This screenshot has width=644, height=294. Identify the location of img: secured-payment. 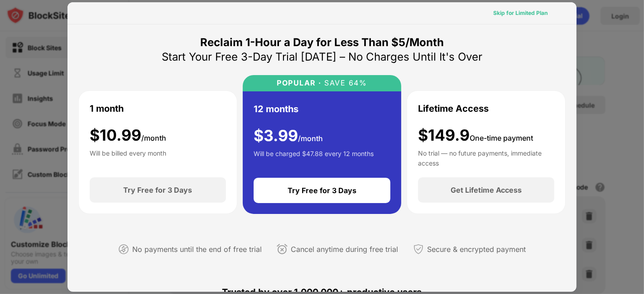
(418, 249).